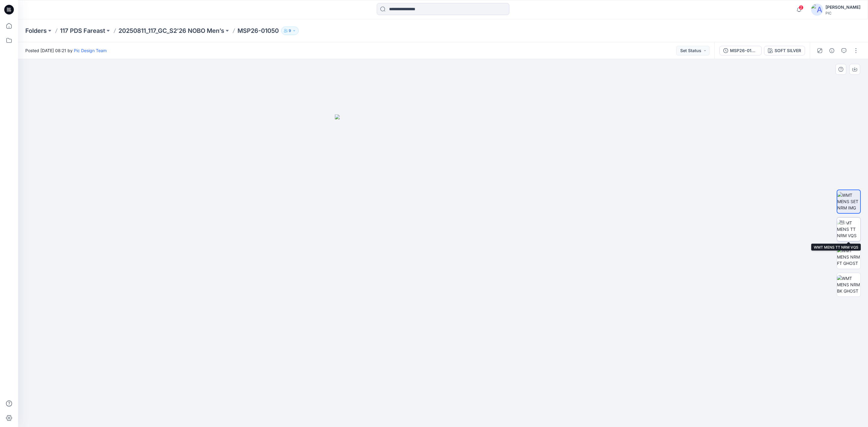  Describe the element at coordinates (83, 31) in the screenshot. I see `a: 117 PDS Fareast` at that location.